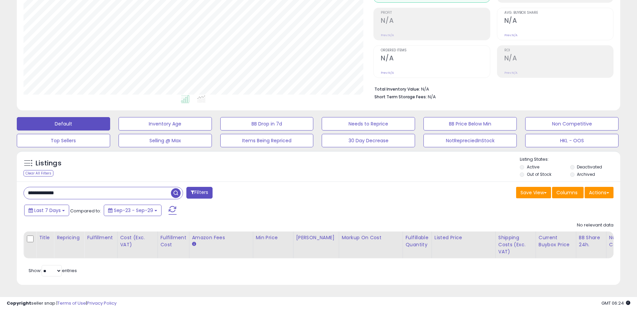 The image size is (637, 310). Describe the element at coordinates (572, 141) in the screenshot. I see `button: HKL - OOS` at that location.